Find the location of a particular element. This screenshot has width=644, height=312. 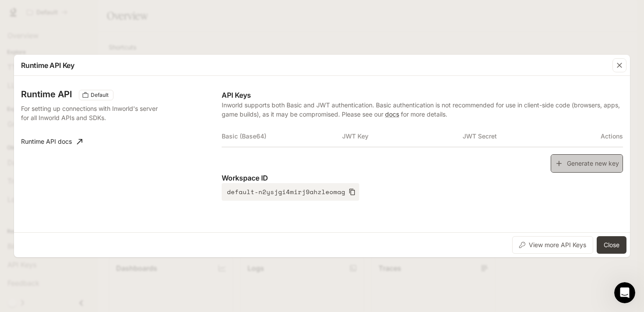

p: Workspace ID is located at coordinates (422, 178).